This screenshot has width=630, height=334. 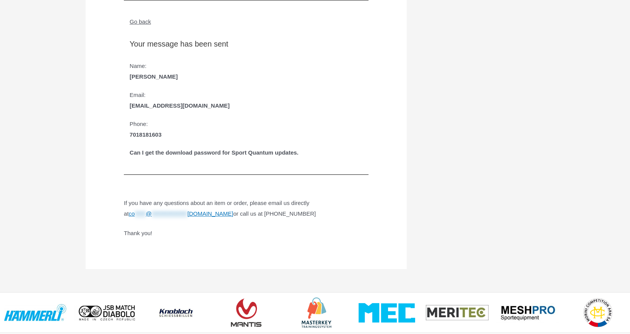 What do you see at coordinates (246, 44) in the screenshot?
I see `h4: Your message has been sent` at bounding box center [246, 44].